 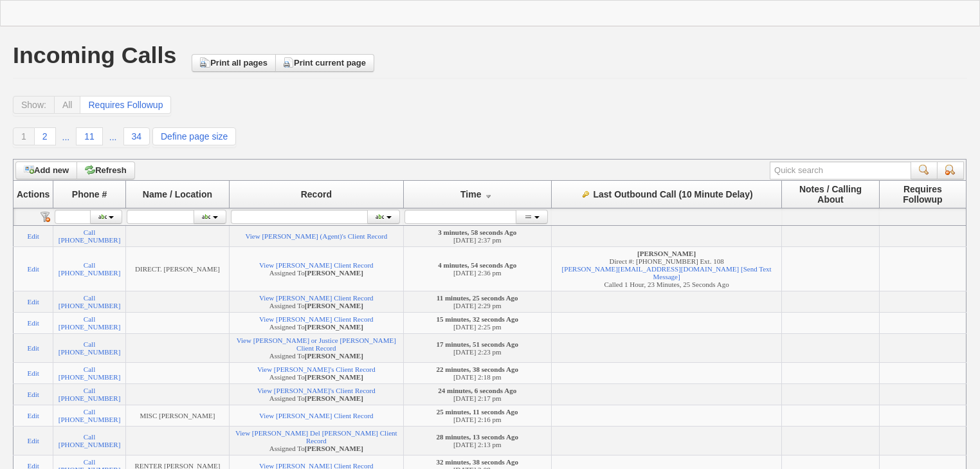 I want to click on b: 11 minutes, 25 seconds Ago, so click(x=477, y=298).